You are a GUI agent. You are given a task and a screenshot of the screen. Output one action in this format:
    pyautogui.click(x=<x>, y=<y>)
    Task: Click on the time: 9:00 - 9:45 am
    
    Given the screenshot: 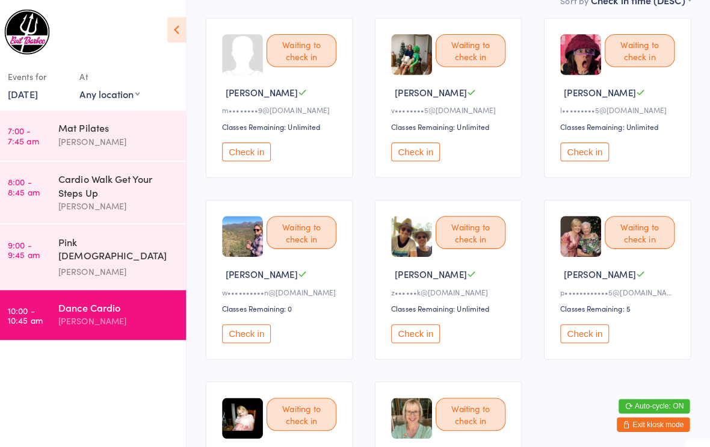 What is the action you would take?
    pyautogui.click(x=31, y=247)
    